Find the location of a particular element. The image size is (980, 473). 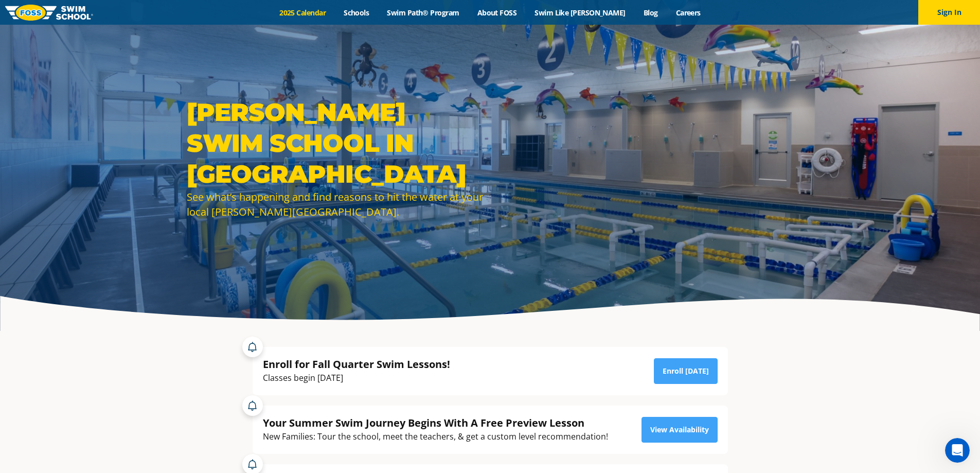

div: New Families: Tour the school, meet the teachers, & get a custom level recommendation! is located at coordinates (435, 436).